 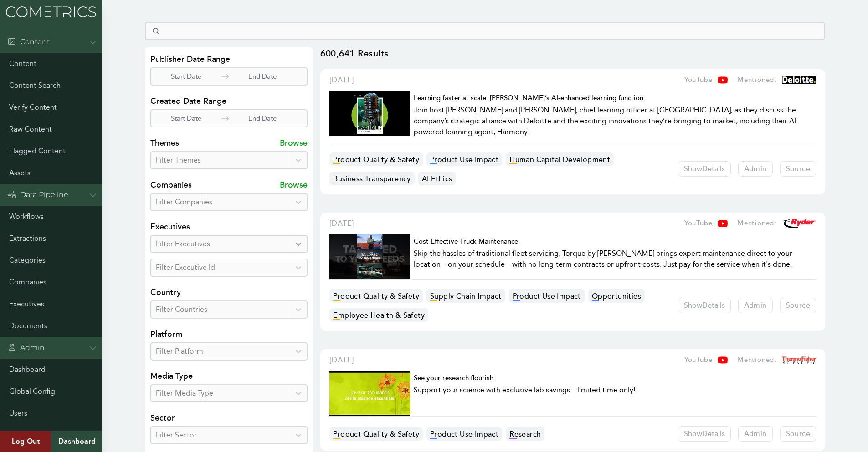 I want to click on h4: Sector, so click(x=229, y=419).